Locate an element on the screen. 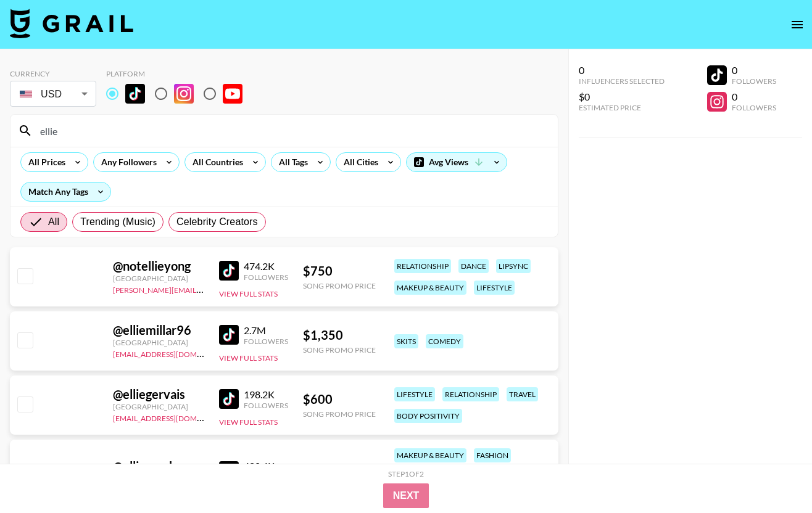  div: Estimated Price is located at coordinates (621, 107).